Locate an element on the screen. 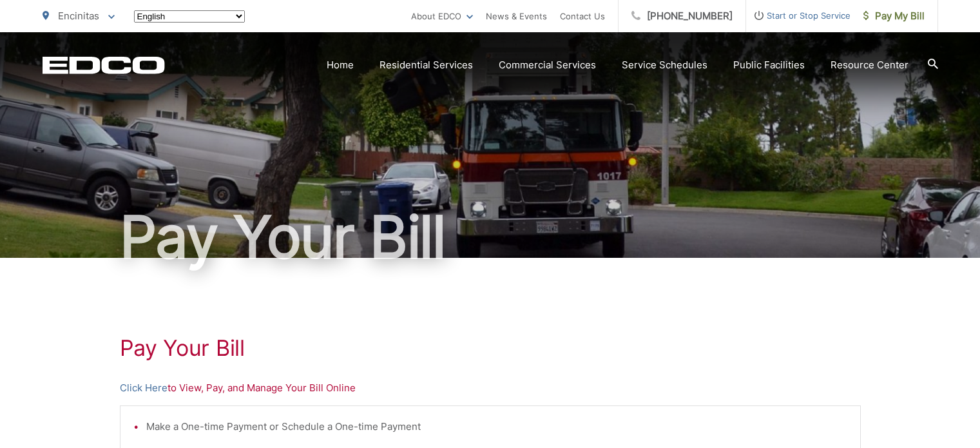 The image size is (980, 448). span: Encinitas is located at coordinates (79, 15).